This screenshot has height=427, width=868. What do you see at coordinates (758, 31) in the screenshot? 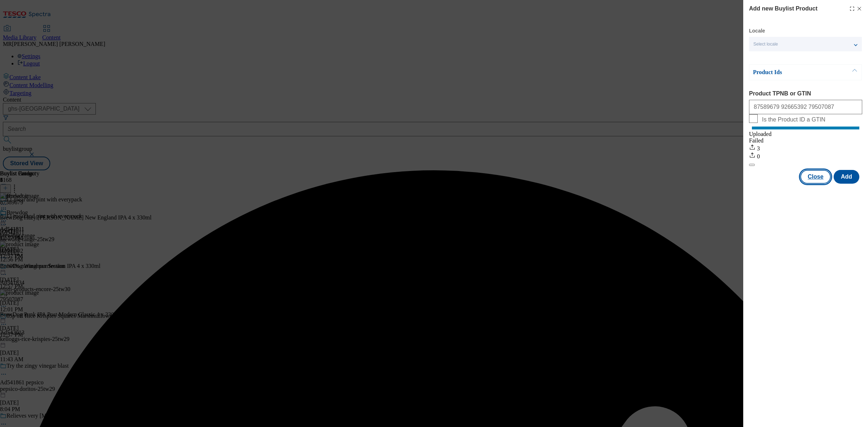
I see `label: Locale` at bounding box center [758, 31].